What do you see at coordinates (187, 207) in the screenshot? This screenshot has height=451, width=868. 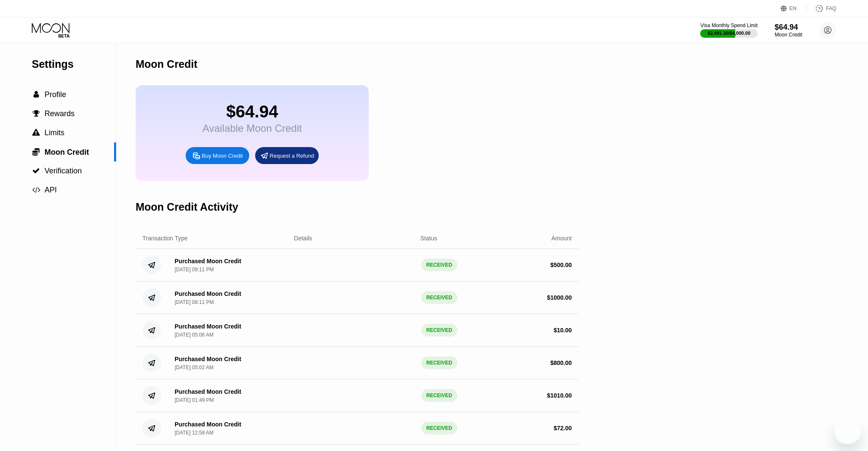 I see `div: Moon Credit Activity` at bounding box center [187, 207].